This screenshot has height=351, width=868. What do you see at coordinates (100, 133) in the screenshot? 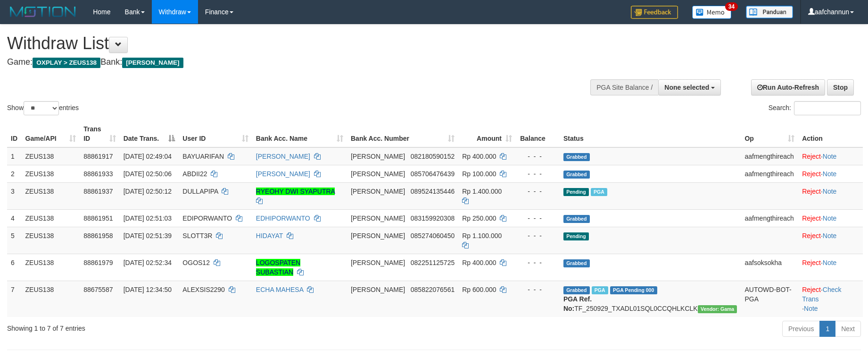
I see `th: Trans ID: activate to sort column ascending` at bounding box center [100, 133].